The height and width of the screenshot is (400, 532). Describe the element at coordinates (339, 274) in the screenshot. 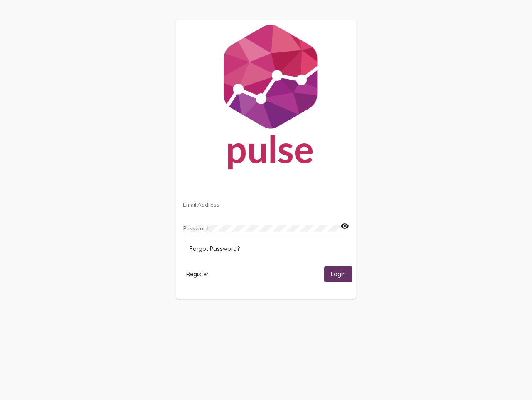

I see `span: Login` at that location.